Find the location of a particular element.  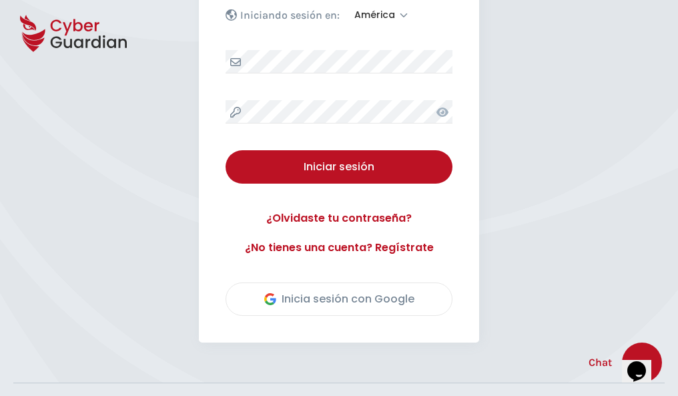

span: Chat is located at coordinates (600, 362).